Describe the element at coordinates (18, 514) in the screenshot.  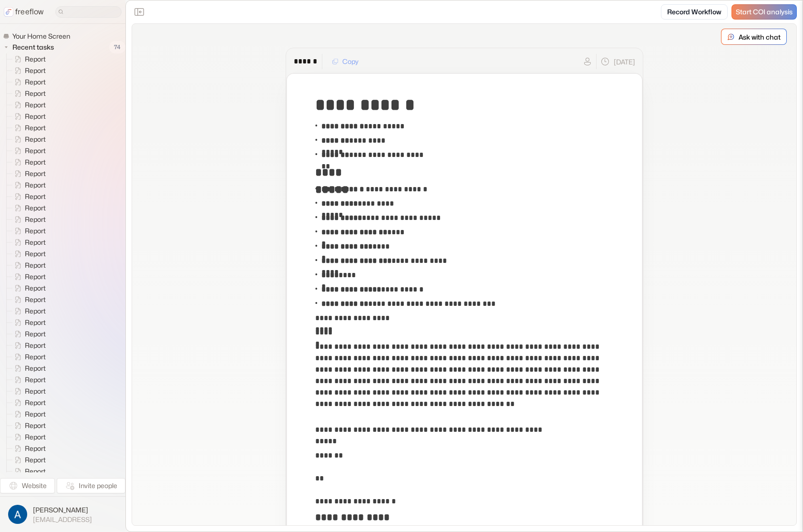
I see `img: profile` at that location.